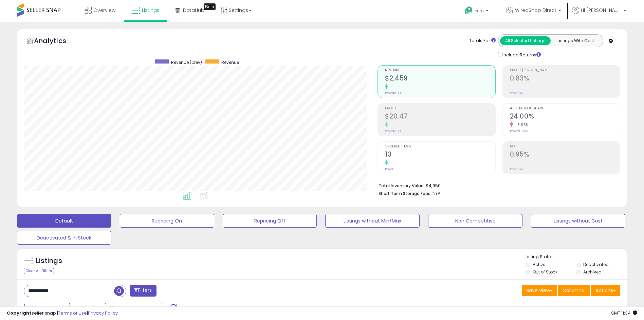 The image size is (644, 320). What do you see at coordinates (536, 10) in the screenshot?
I see `span: WiredShop Direct` at bounding box center [536, 10].